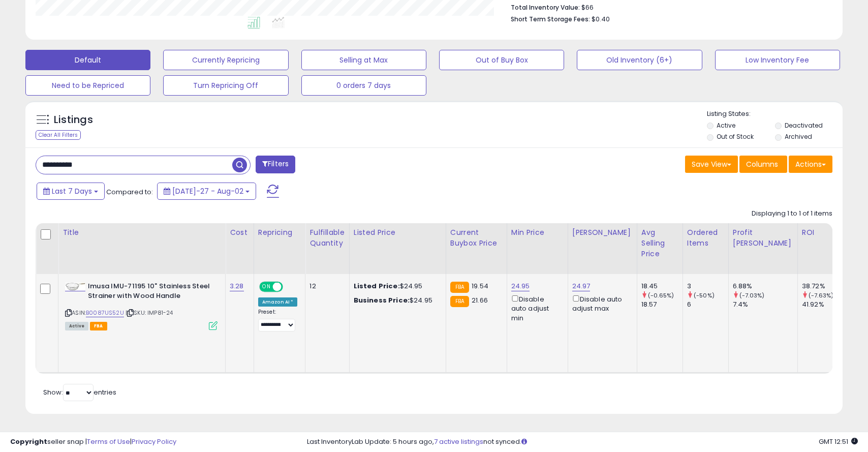  Describe the element at coordinates (226, 60) in the screenshot. I see `button: Currently Repricing` at that location.